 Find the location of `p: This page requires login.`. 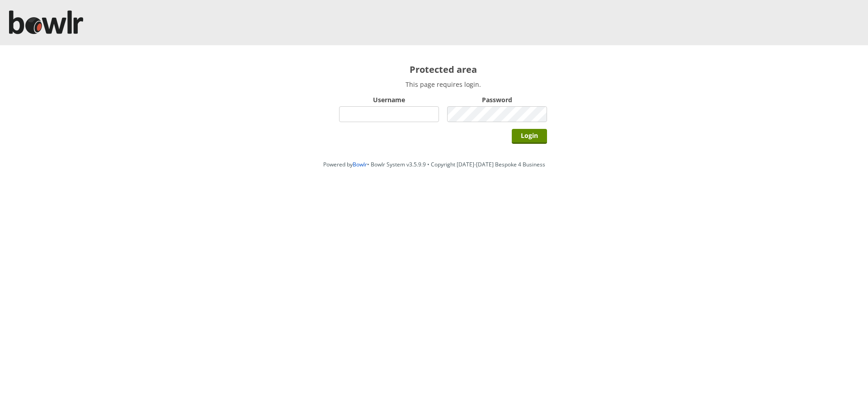

p: This page requires login. is located at coordinates (443, 84).